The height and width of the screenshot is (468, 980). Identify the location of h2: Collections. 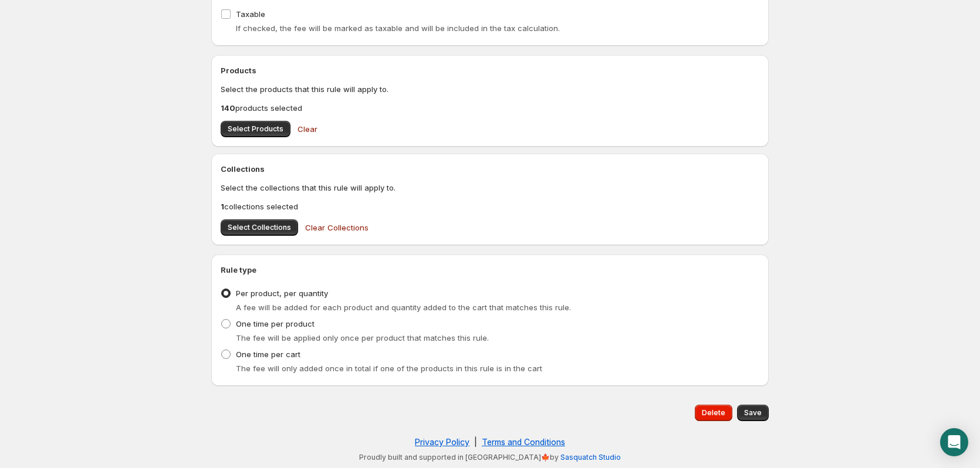
(490, 169).